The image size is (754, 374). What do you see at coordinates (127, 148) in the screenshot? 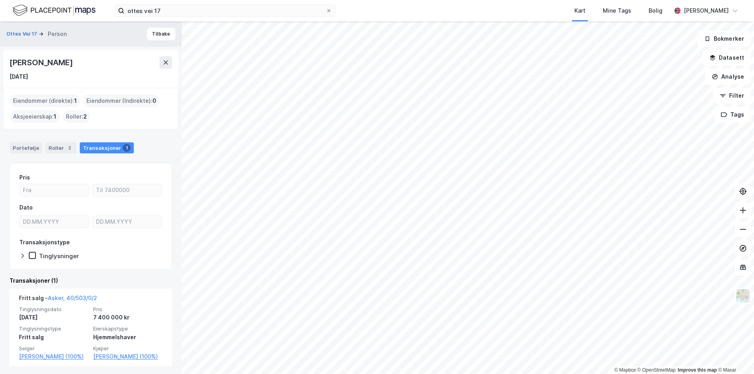
I see `div: 1` at bounding box center [127, 148].